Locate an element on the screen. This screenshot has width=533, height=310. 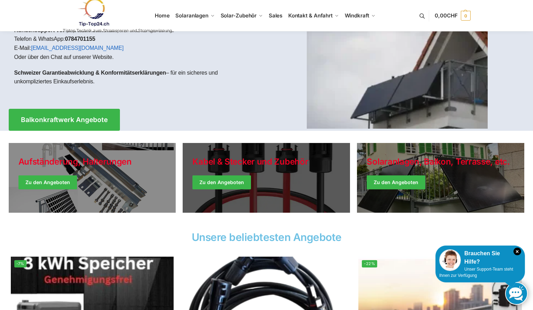
span: Solar-Zubehör is located at coordinates (239, 15).